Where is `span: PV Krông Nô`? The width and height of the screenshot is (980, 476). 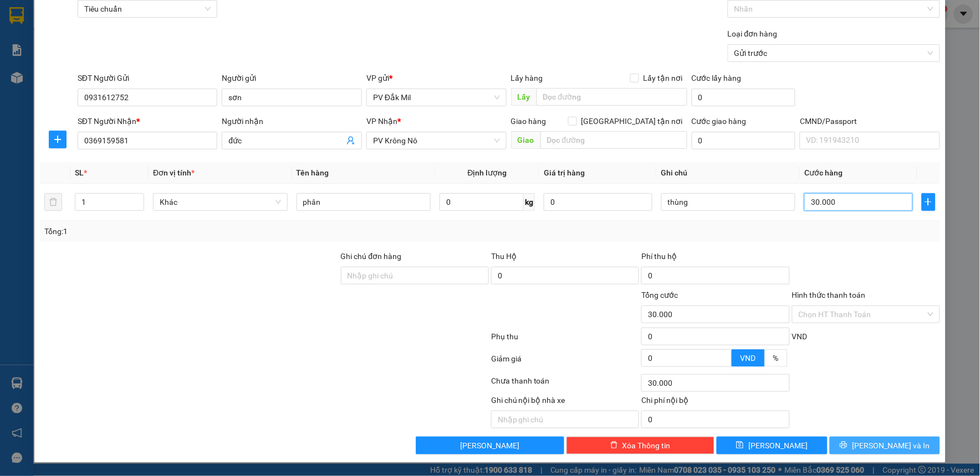 span: PV Krông Nô is located at coordinates (436, 140).